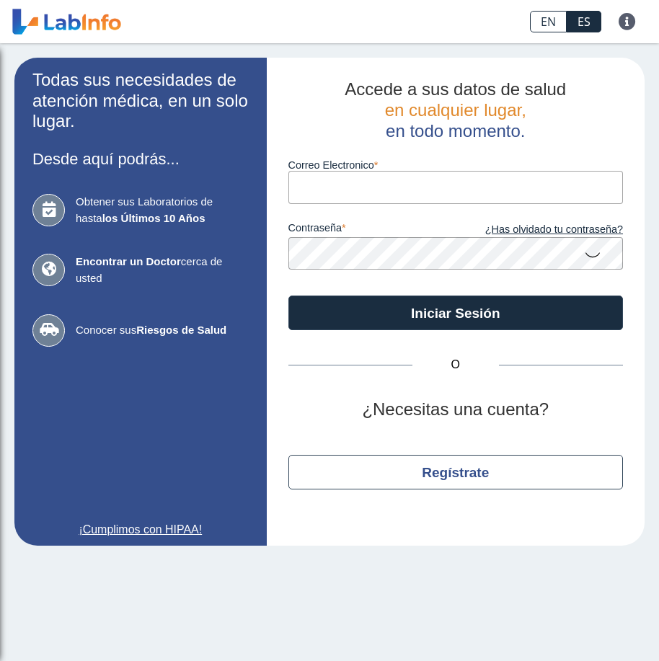  I want to click on a: ¡Cumplimos con HIPAA!, so click(140, 530).